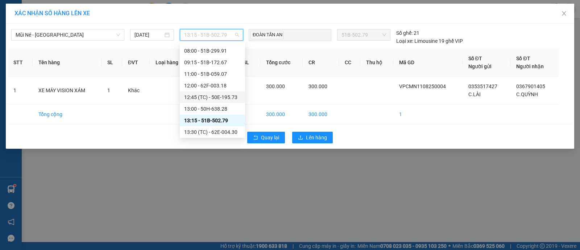 This screenshot has width=580, height=250. I want to click on span: Mũi Né - Sài Gòn, so click(68, 35).